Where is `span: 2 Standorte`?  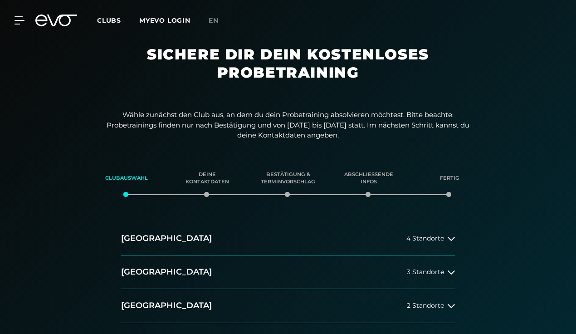 span: 2 Standorte is located at coordinates (425, 305).